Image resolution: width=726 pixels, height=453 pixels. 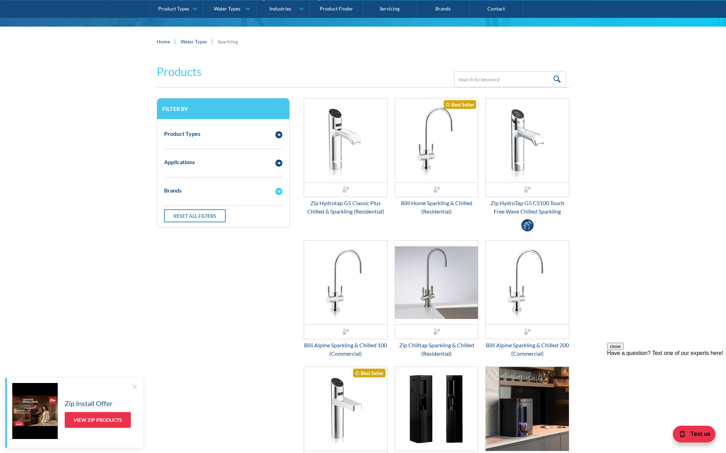 I want to click on div: Industries, so click(x=280, y=8).